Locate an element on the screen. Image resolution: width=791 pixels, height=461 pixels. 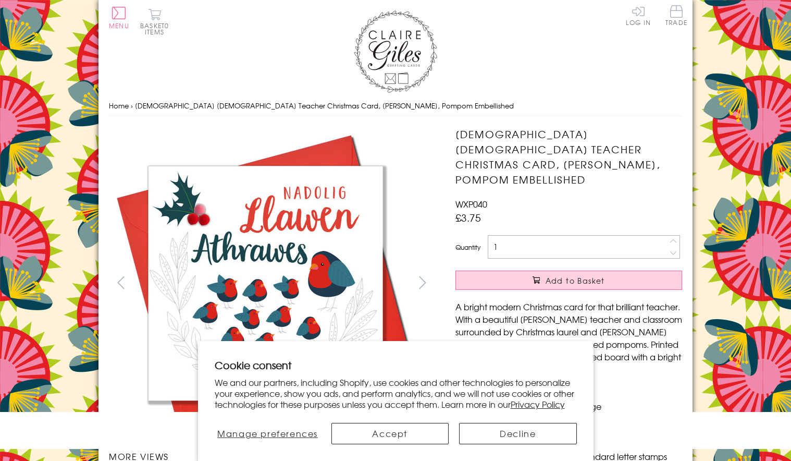
span: Add to Basket is located at coordinates (575, 280).